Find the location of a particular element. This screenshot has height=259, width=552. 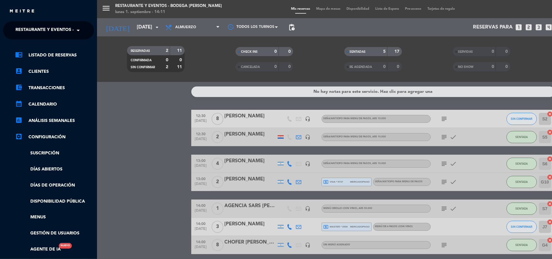

img: MEITRE is located at coordinates (22, 11).